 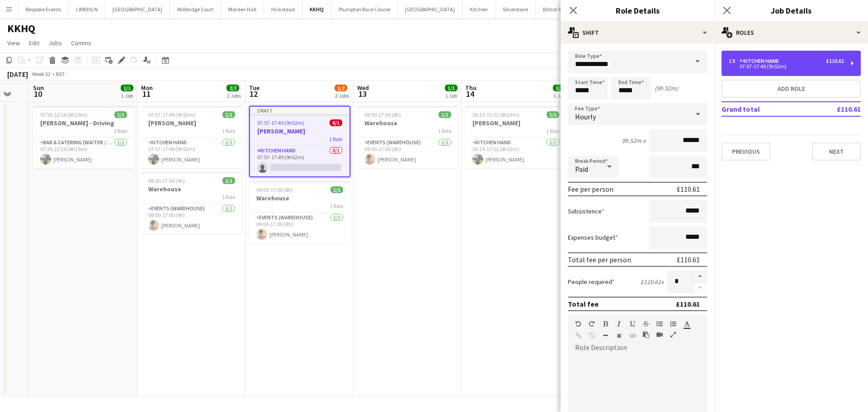 What do you see at coordinates (786, 66) in the screenshot?
I see `div: 07:57-17:49 (9h52m)` at bounding box center [786, 66].